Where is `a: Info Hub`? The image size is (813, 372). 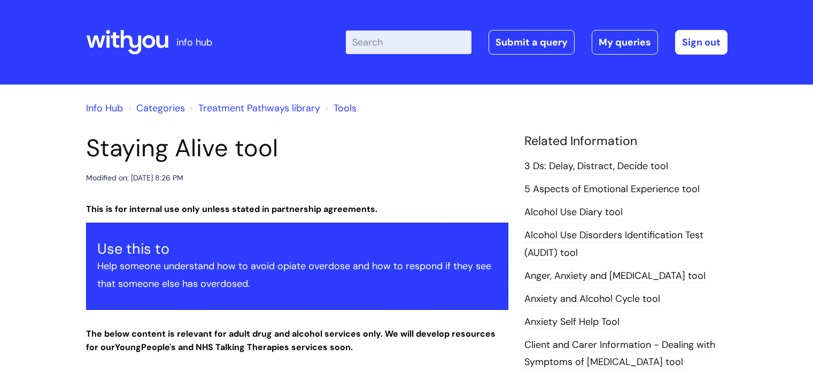 a: Info Hub is located at coordinates (104, 108).